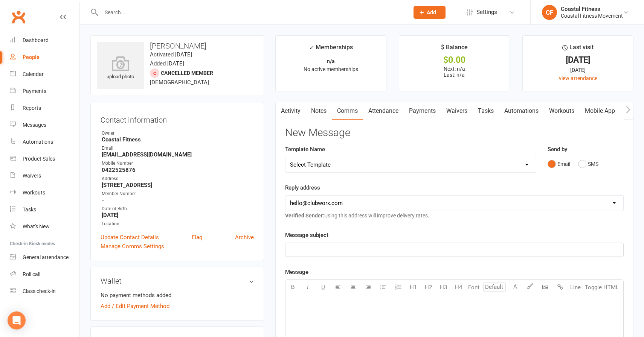 The image size is (644, 337). I want to click on label: Message subject, so click(307, 235).